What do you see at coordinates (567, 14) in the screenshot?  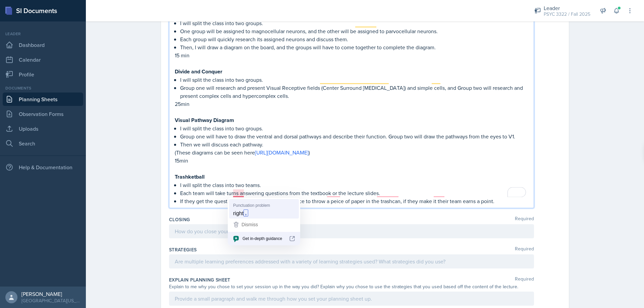 I see `div: PSYC 3322 / Fall 2025` at bounding box center [567, 14].